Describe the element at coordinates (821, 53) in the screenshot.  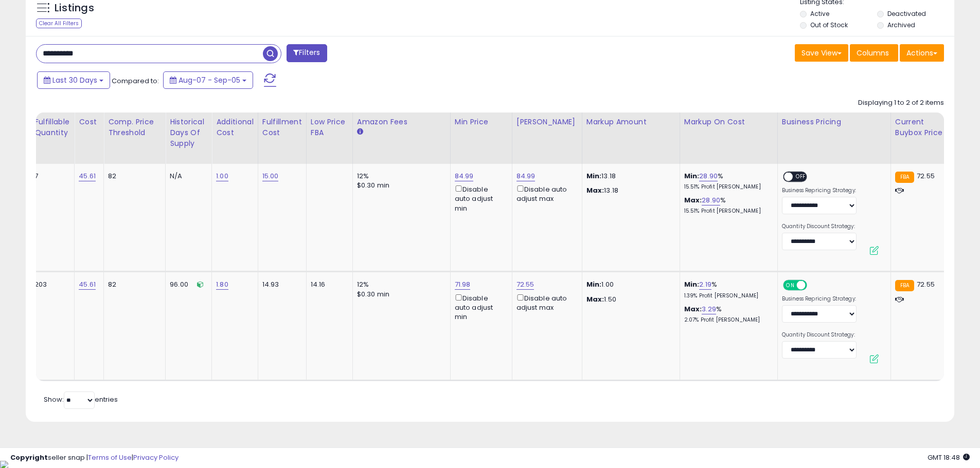
I see `button: Save View` at that location.